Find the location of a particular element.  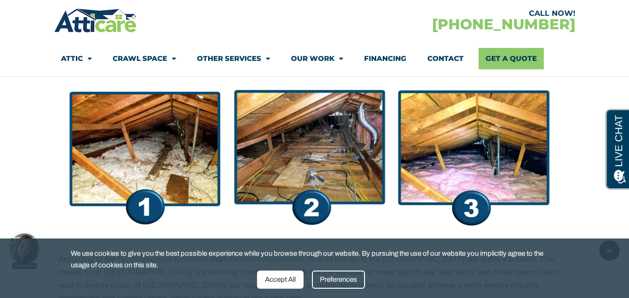

a: Get A Quote is located at coordinates (511, 59).